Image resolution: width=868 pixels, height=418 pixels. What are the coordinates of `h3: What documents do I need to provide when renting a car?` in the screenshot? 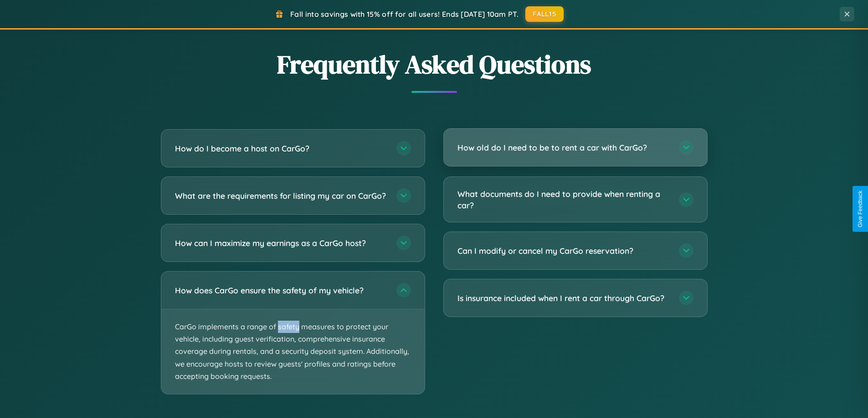 It's located at (563, 200).